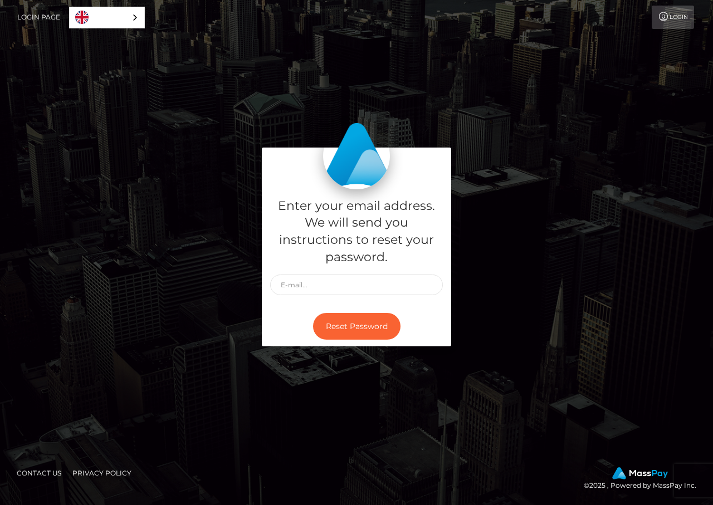 The height and width of the screenshot is (505, 713). I want to click on img: MassPay Login, so click(356, 156).